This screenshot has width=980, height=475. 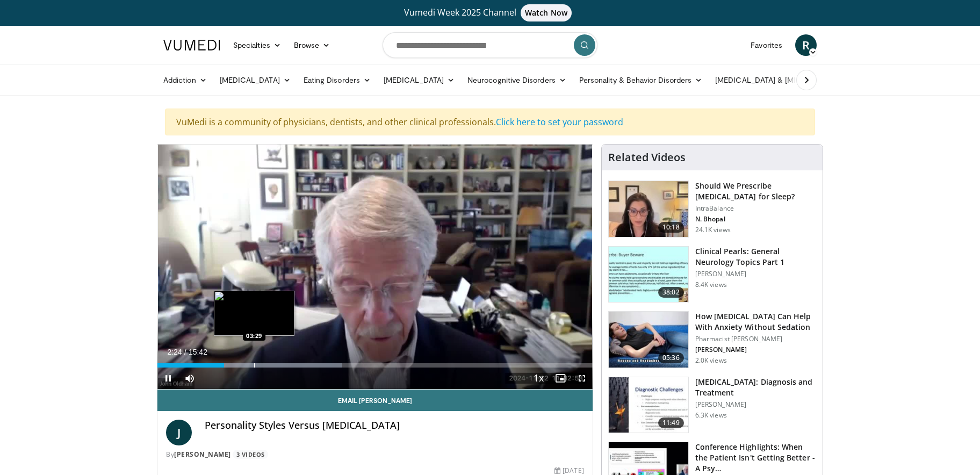 I want to click on div: VuMedi is a community of physicians, dentists, and other clinical professionals., so click(x=490, y=122).